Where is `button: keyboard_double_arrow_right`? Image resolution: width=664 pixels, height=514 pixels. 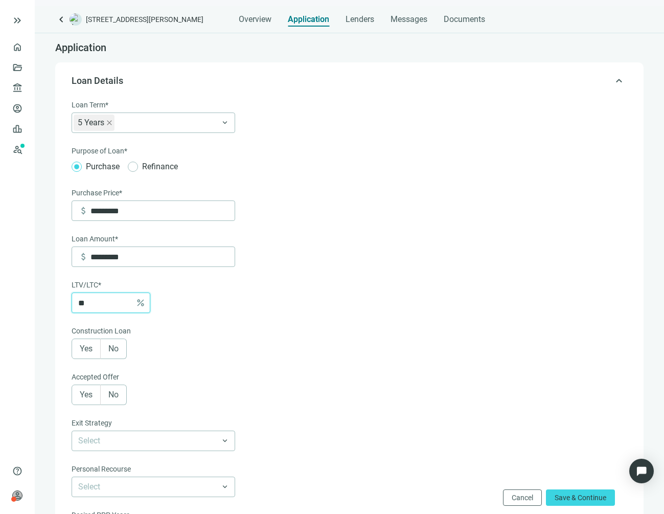 button: keyboard_double_arrow_right is located at coordinates (17, 20).